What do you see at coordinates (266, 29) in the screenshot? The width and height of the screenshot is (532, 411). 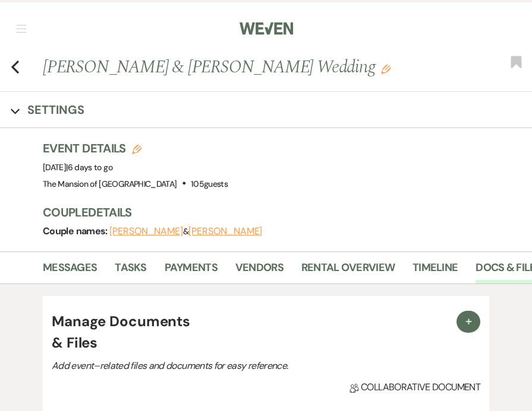 I see `img: Weven Logo` at bounding box center [266, 29].